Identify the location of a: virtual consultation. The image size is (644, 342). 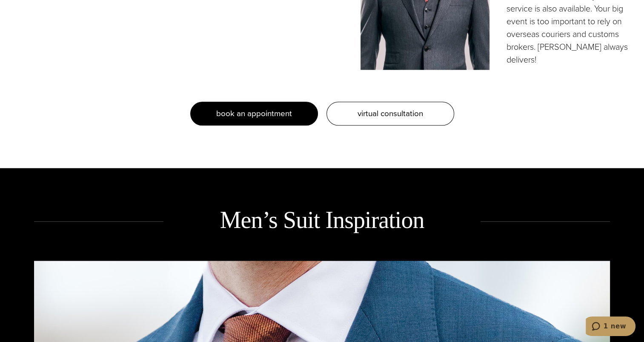
(390, 114).